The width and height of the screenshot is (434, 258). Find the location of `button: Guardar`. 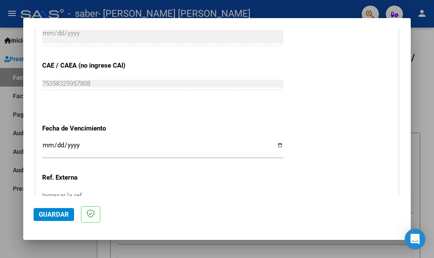

button: Guardar is located at coordinates (54, 215).